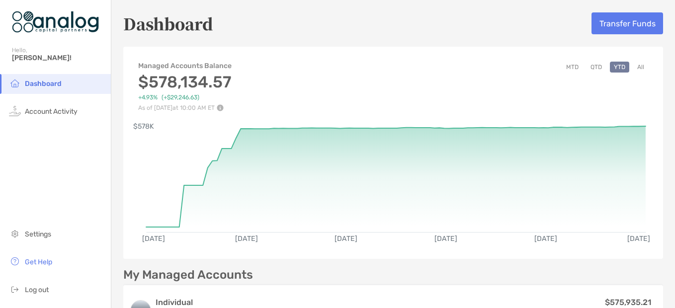  What do you see at coordinates (37, 290) in the screenshot?
I see `span: Log out` at bounding box center [37, 290].